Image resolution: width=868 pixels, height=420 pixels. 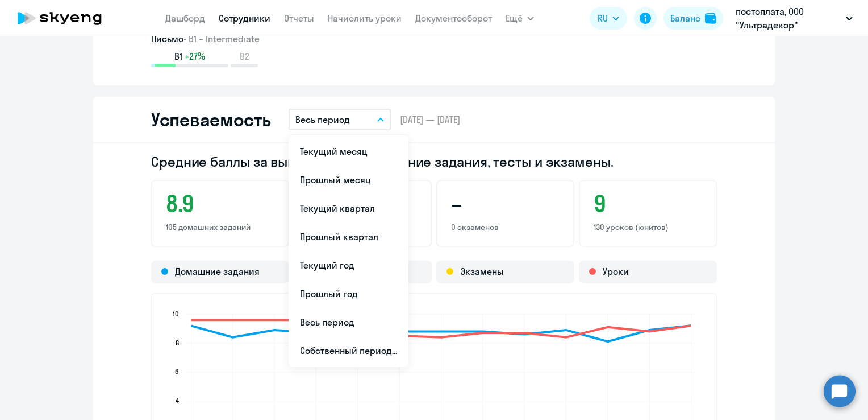 I want to click on span: B1, so click(x=178, y=56).